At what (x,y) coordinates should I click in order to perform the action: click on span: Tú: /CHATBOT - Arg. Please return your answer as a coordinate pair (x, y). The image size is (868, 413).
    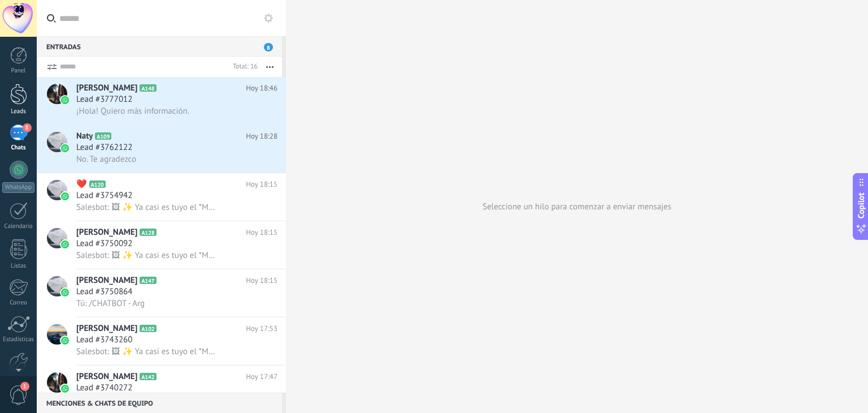
    Looking at the image, I should click on (110, 303).